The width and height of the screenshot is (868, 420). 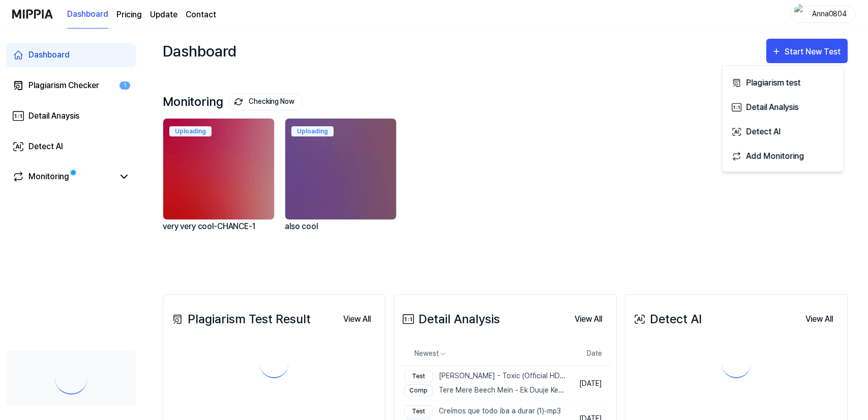 What do you see at coordinates (71, 116) in the screenshot?
I see `a: Detail Anaysis` at bounding box center [71, 116].